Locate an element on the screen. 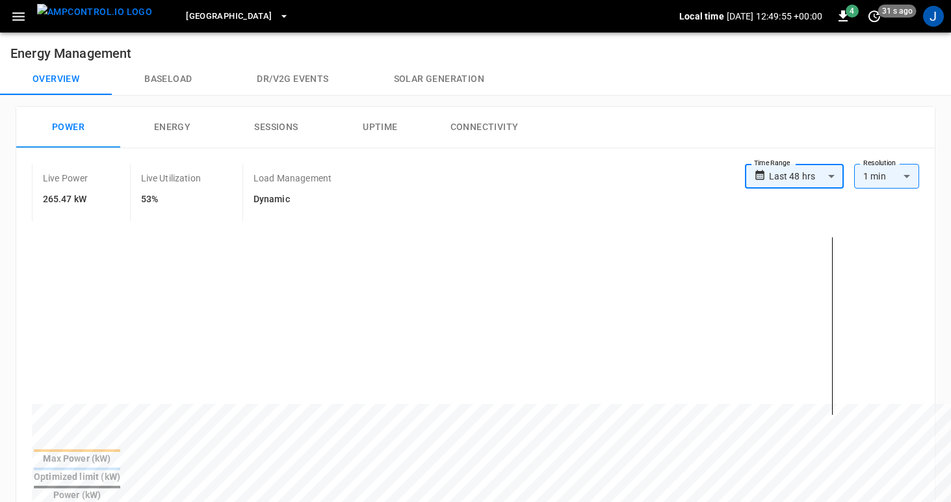 The image size is (951, 502). img: ampcontrol.io logo is located at coordinates (94, 12).